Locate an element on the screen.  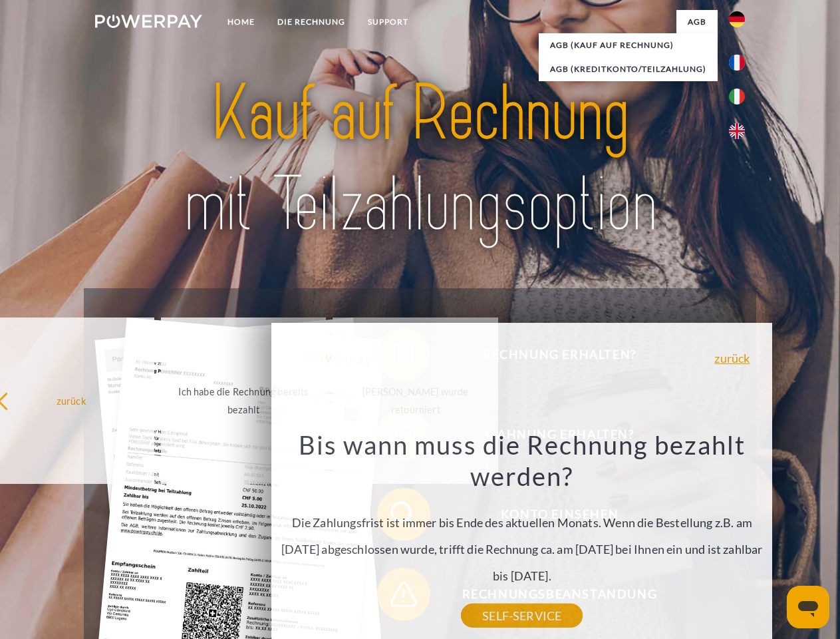
a: agb is located at coordinates (698, 22).